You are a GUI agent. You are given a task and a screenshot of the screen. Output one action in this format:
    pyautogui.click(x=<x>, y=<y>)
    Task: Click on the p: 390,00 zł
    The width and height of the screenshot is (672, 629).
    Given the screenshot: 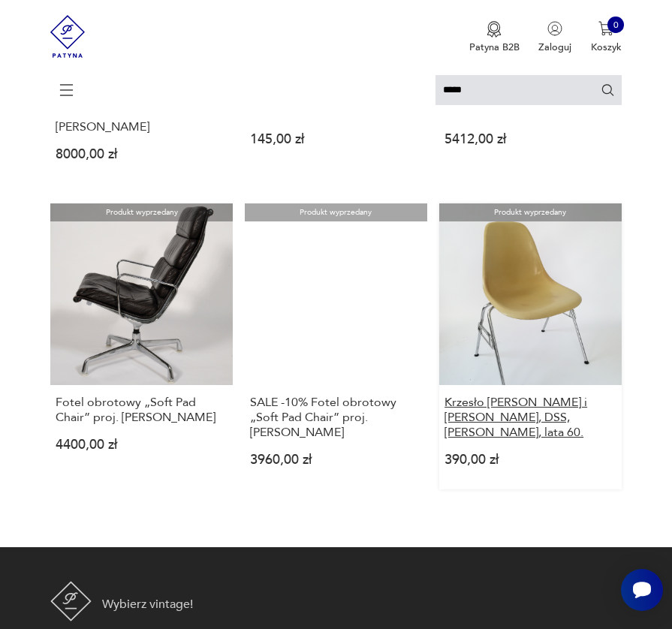 What is the action you would take?
    pyautogui.click(x=530, y=460)
    